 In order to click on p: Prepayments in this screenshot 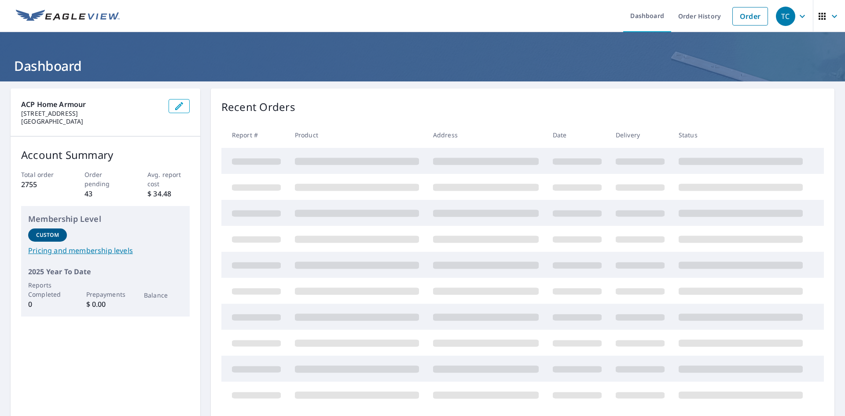, I will do `click(106, 294)`.